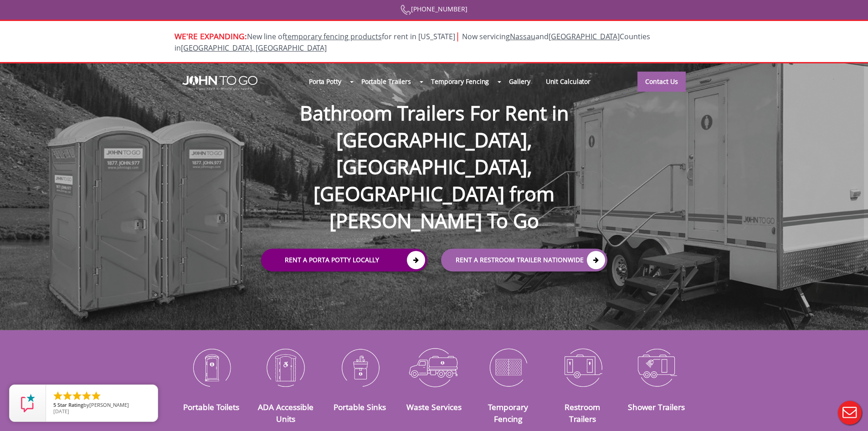  What do you see at coordinates (54, 404) in the screenshot?
I see `span: 5` at bounding box center [54, 404].